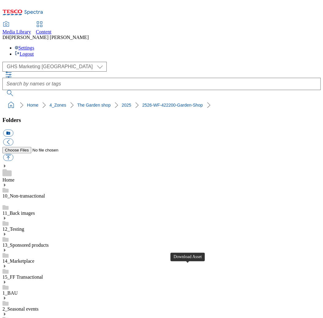  Describe the element at coordinates (17, 28) in the screenshot. I see `a: Media Library` at that location.